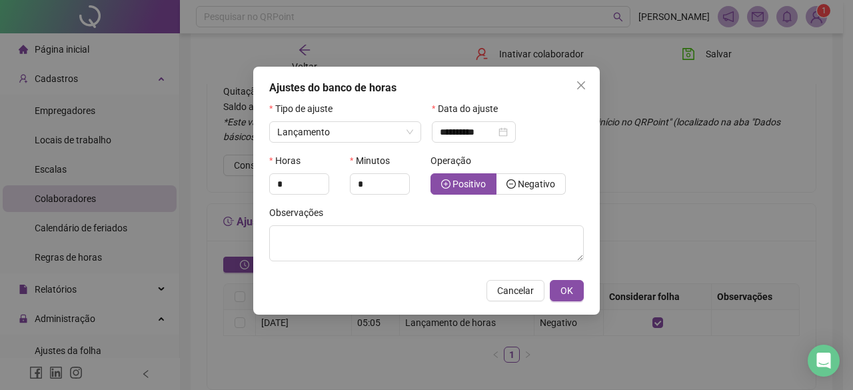  Describe the element at coordinates (455, 161) in the screenshot. I see `label: Operação` at that location.